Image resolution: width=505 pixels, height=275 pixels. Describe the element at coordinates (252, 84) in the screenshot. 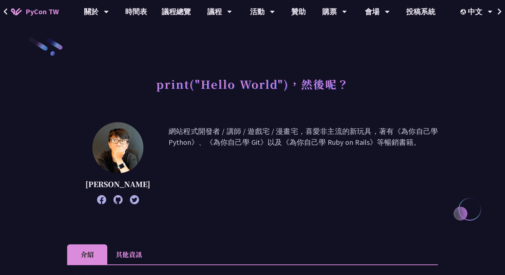

I see `h1: print("Hello World")，然後呢？` at that location.